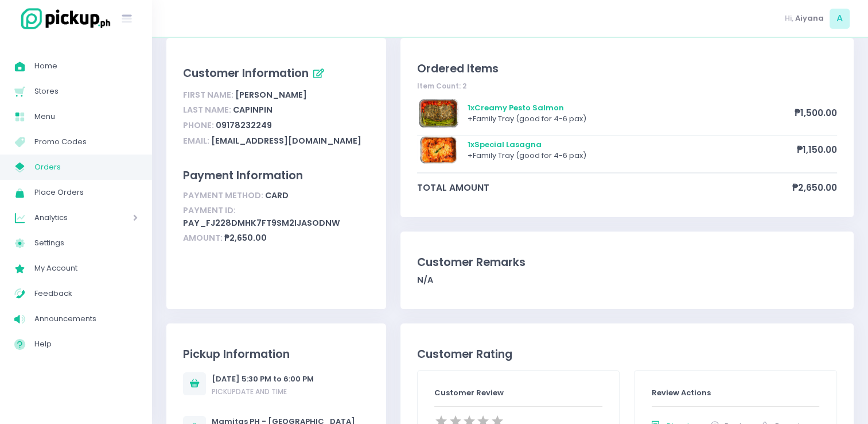 The width and height of the screenshot is (868, 424). What do you see at coordinates (810, 19) in the screenshot?
I see `span: Aiyana` at bounding box center [810, 19].